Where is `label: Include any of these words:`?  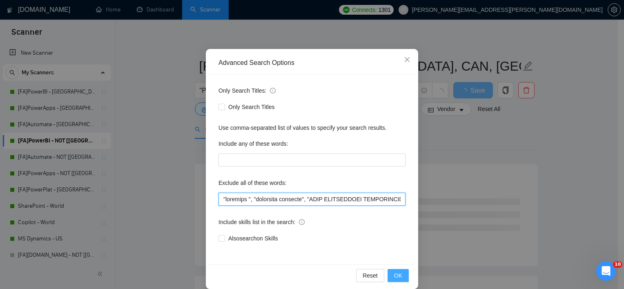
label: Include any of these words: is located at coordinates (253, 144).